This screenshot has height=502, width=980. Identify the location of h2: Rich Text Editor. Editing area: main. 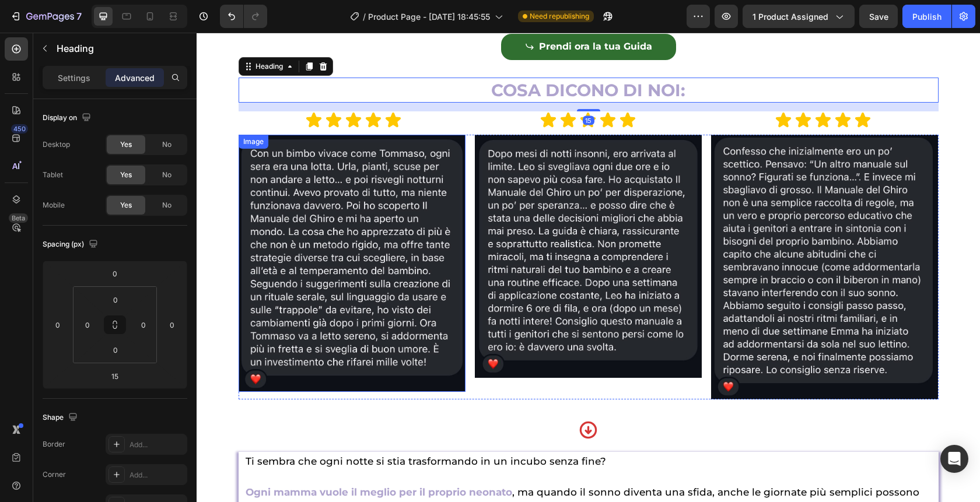
(392, 57).